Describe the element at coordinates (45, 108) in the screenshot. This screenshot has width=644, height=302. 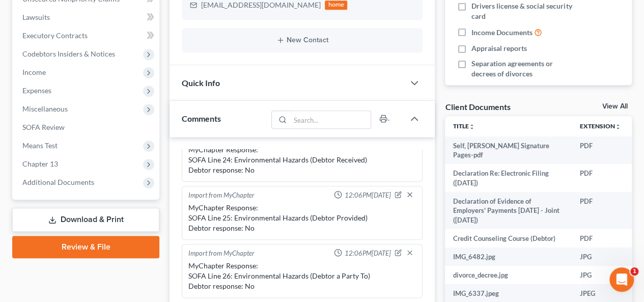
I see `span: Miscellaneous` at that location.